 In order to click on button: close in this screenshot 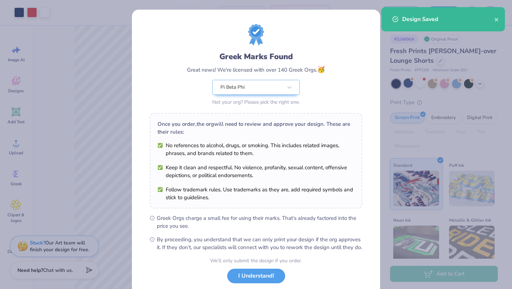, I will do `click(497, 19)`.